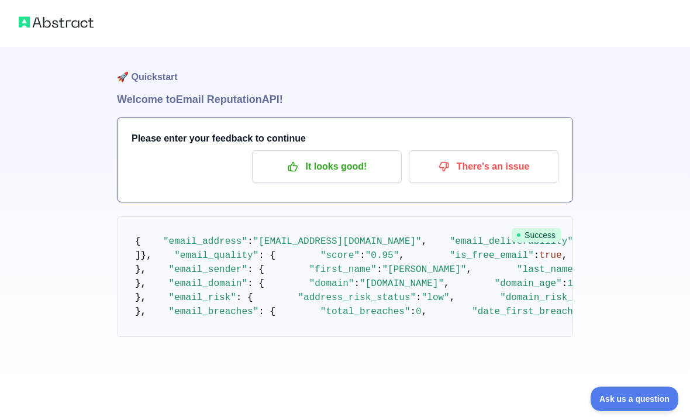 The height and width of the screenshot is (417, 690). Describe the element at coordinates (366, 312) in the screenshot. I see `span: "total_breaches"` at that location.